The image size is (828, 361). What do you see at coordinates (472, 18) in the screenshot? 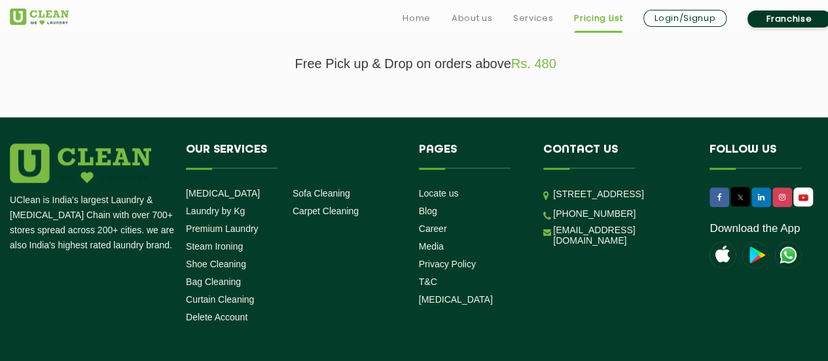
I see `a: About us` at bounding box center [472, 18].